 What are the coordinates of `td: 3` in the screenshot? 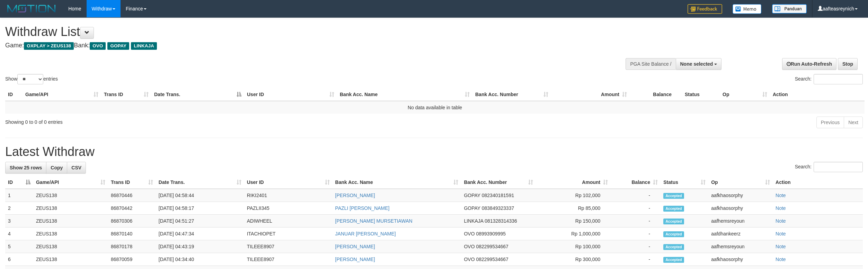 It's located at (19, 221).